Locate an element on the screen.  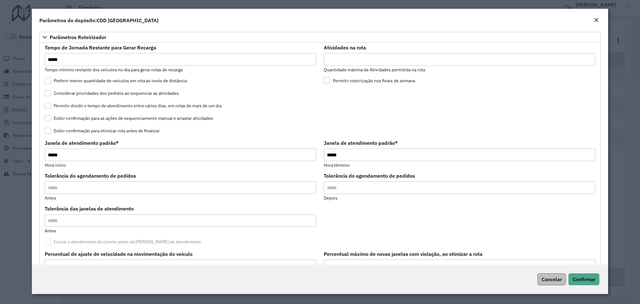
label: Tempo de Jornada Restante para Gerar Recarga is located at coordinates (100, 48).